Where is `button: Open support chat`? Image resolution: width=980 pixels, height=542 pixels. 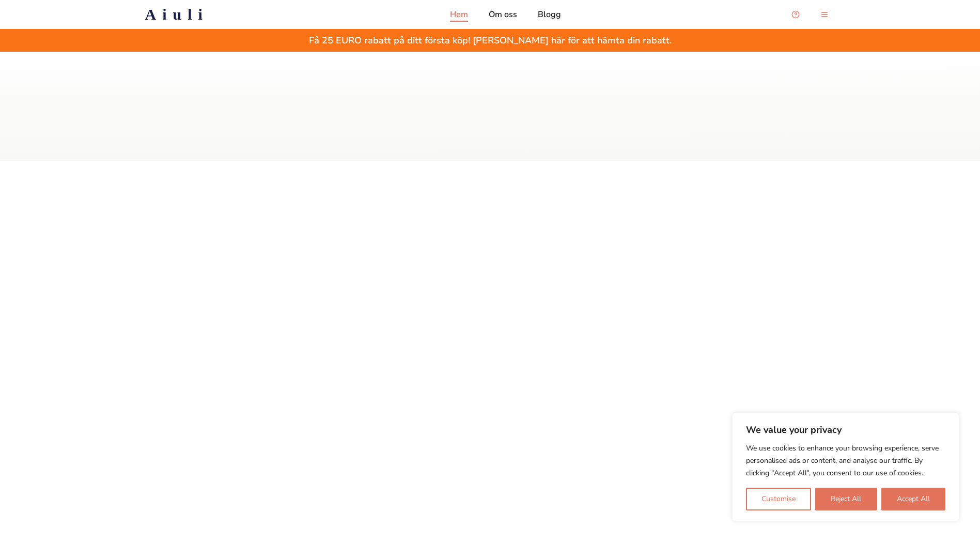
button: Open support chat is located at coordinates (796, 14).